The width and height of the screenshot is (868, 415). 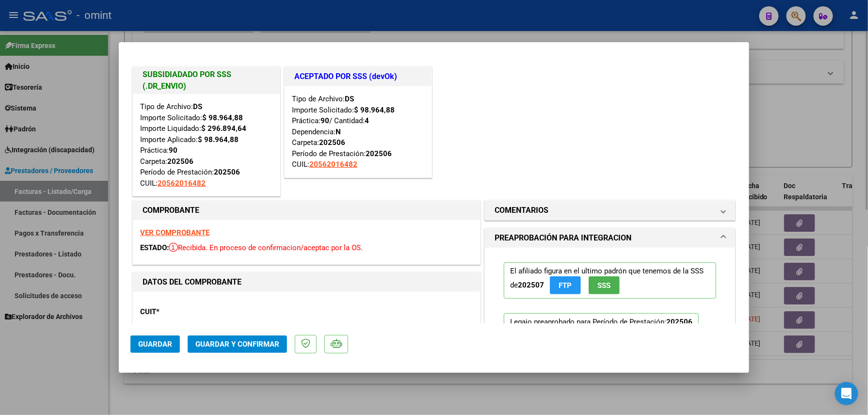 I want to click on strong: VER COMPROBANTE, so click(x=175, y=232).